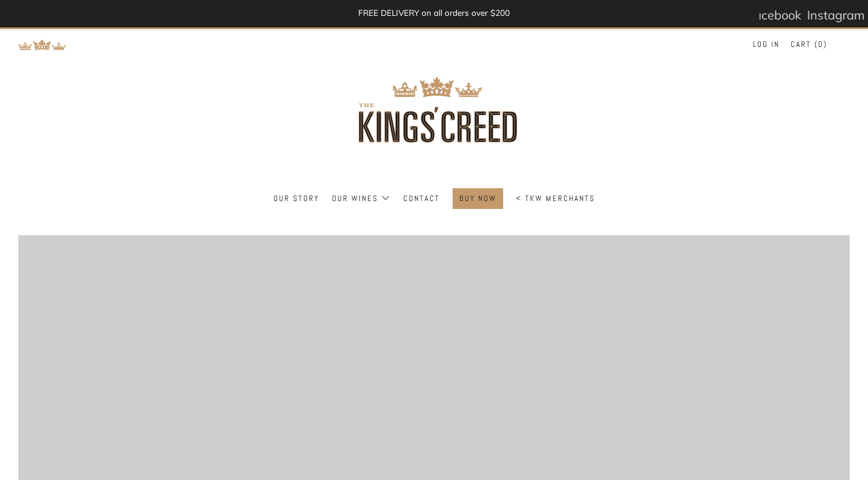 Image resolution: width=868 pixels, height=480 pixels. What do you see at coordinates (774, 15) in the screenshot?
I see `a: Facebook` at bounding box center [774, 15].